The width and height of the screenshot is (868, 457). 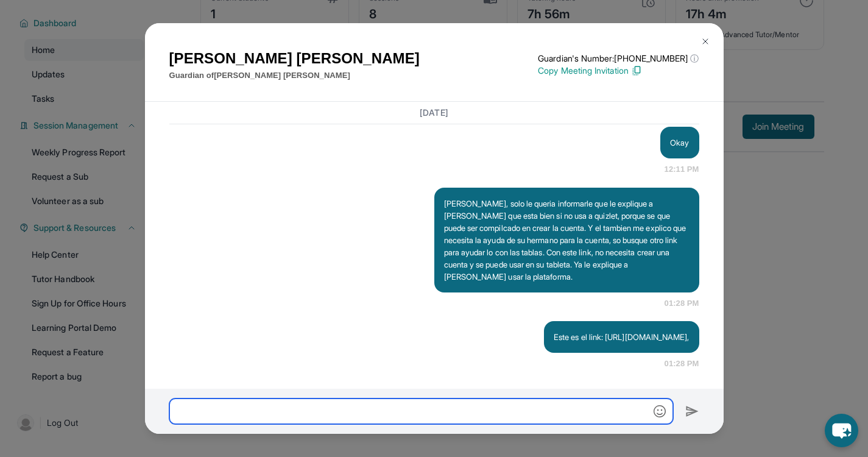 I want to click on span: 12:11 PM, so click(x=682, y=170).